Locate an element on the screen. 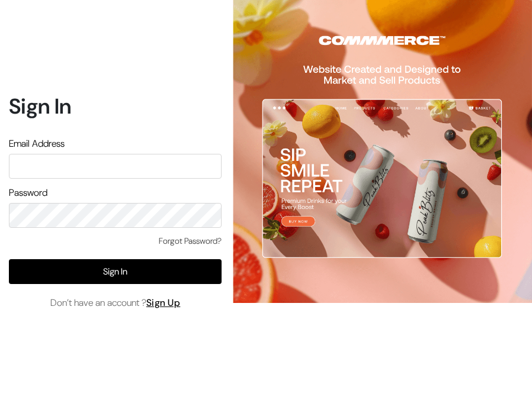 This screenshot has width=532, height=413. a: Sign Up is located at coordinates (163, 303).